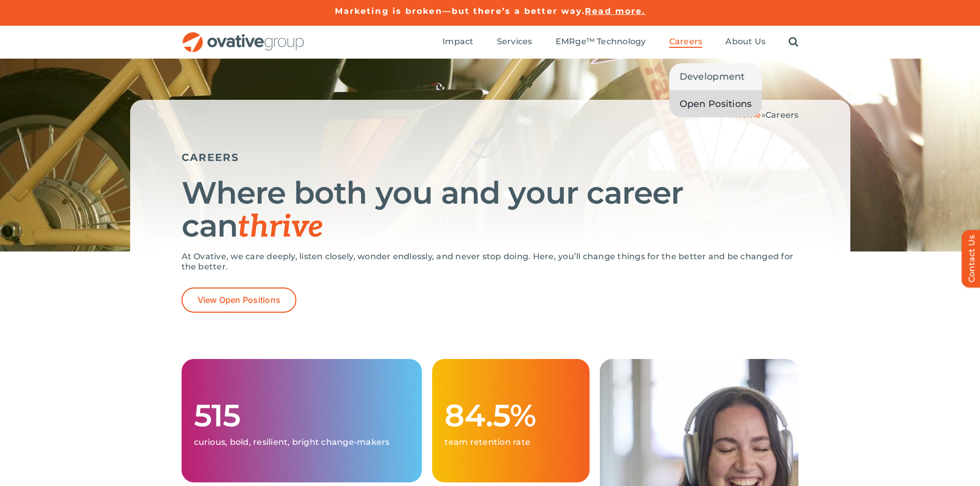 Image resolution: width=980 pixels, height=486 pixels. Describe the element at coordinates (745, 42) in the screenshot. I see `a: About Us` at that location.